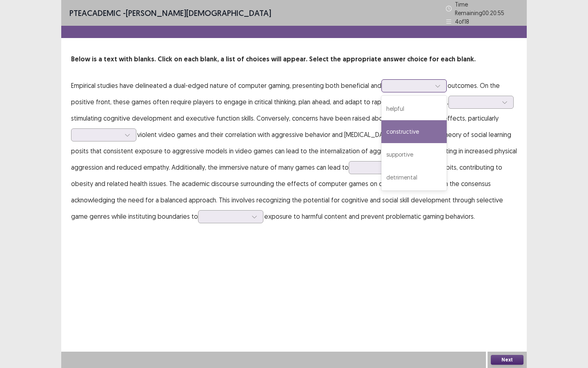 This screenshot has height=368, width=588. I want to click on div: supportive, so click(414, 155).